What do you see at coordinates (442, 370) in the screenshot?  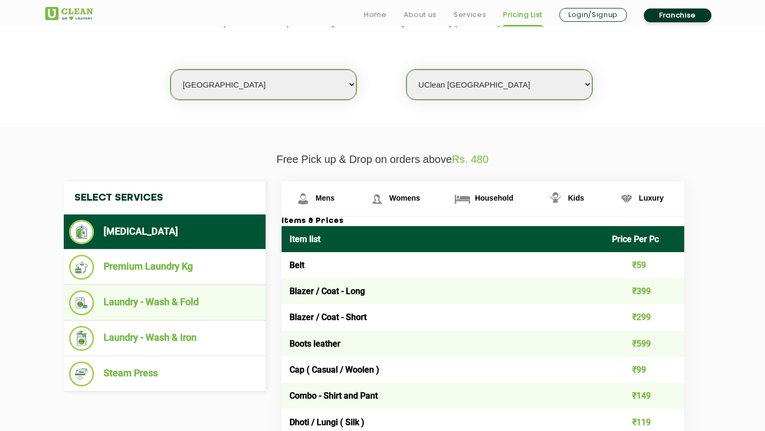 I see `td: Cap ( Casual / Woolen )` at bounding box center [442, 370].